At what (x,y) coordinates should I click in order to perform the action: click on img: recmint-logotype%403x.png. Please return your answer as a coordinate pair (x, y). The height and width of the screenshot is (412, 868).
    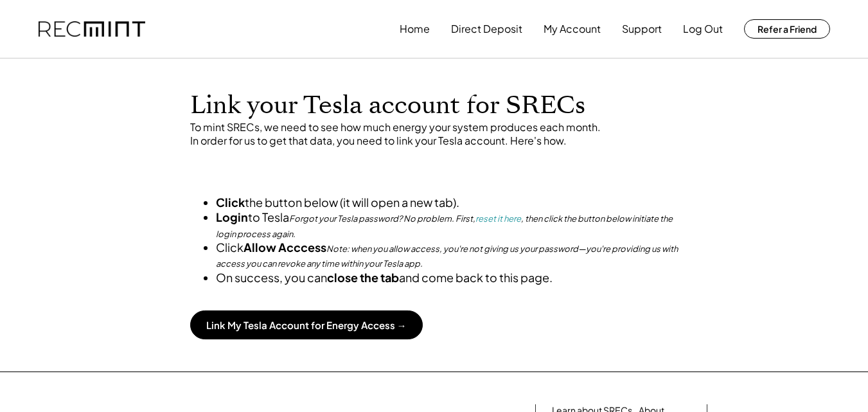
    Looking at the image, I should click on (92, 29).